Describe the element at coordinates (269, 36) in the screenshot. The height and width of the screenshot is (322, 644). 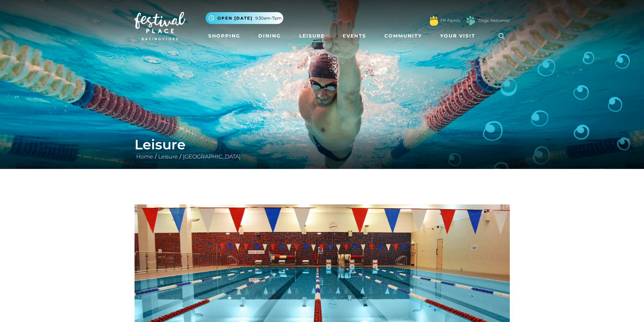
I see `a: Dining` at that location.